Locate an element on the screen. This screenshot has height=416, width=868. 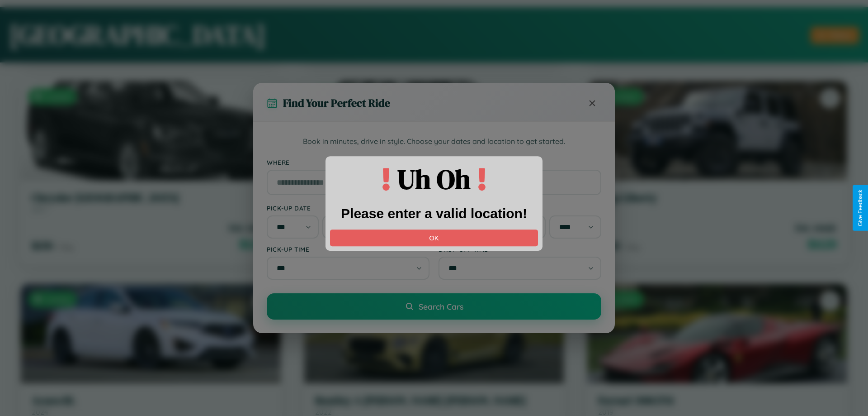
label: Pick-up Time is located at coordinates (348, 249).